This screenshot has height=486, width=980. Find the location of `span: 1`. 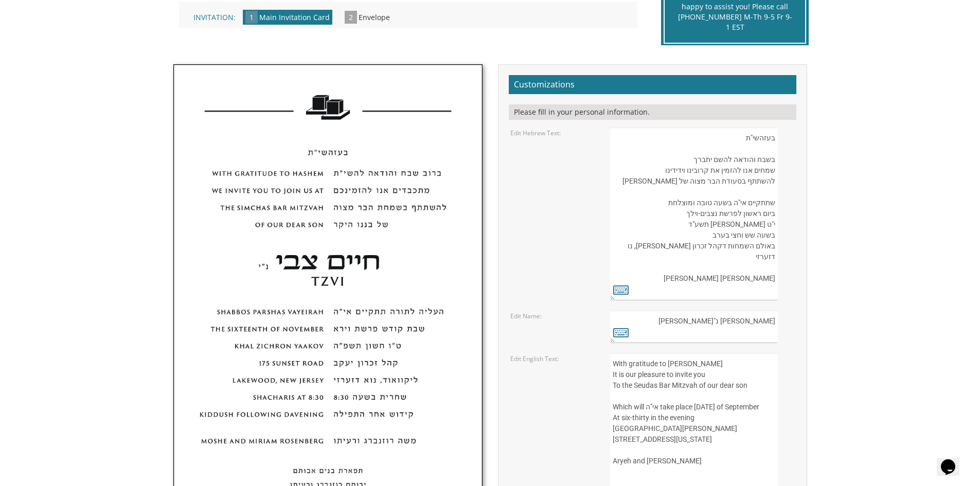

span: 1 is located at coordinates (251, 17).